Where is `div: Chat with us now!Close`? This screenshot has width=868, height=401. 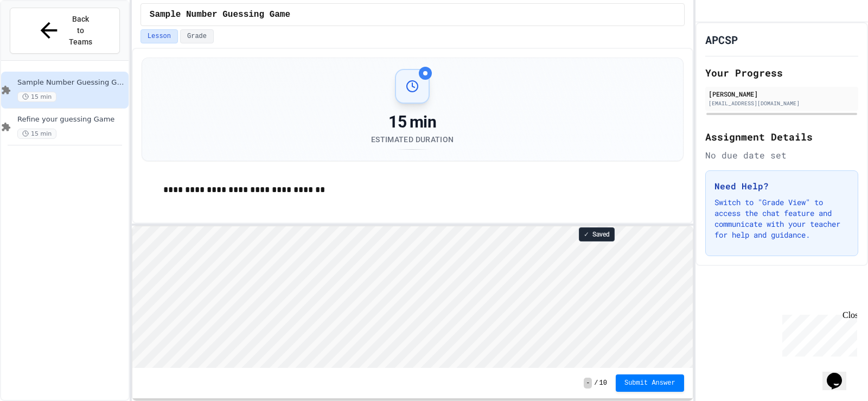 div: Chat with us now!Close is located at coordinates (39, 36).